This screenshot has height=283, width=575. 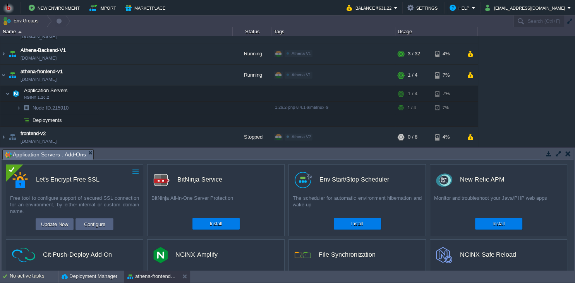 I want to click on a: Deployments, so click(x=47, y=120).